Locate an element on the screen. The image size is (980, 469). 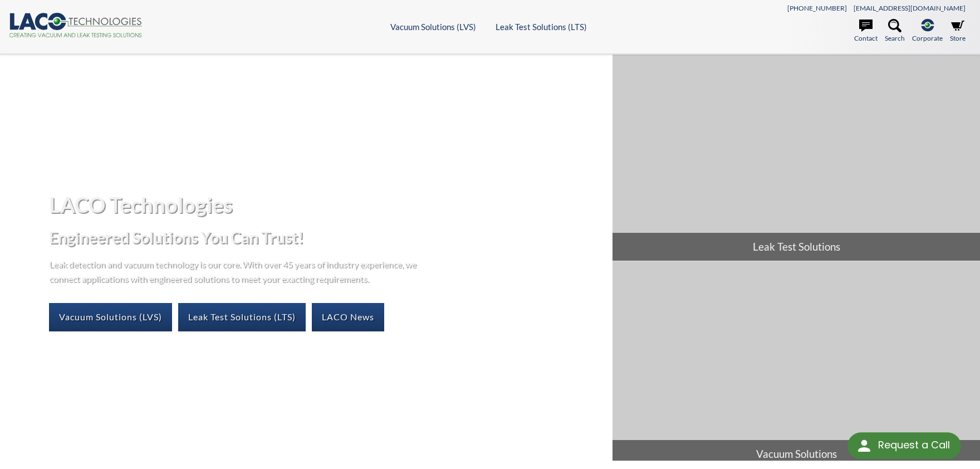
p: Leak detection and vacuum technology is our core. With over 45 years of industry experience, we c... is located at coordinates (235, 270).